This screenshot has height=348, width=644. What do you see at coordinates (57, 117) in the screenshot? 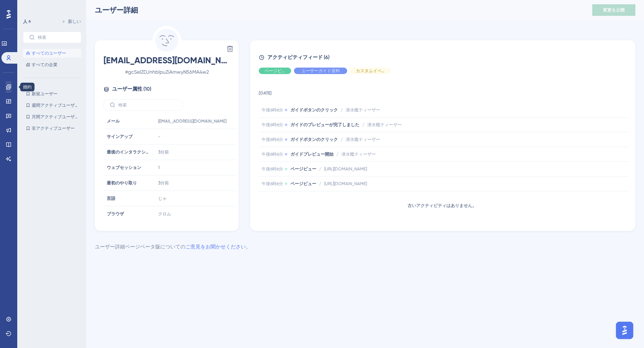
I see `font: 月間アクティブユーザー数` at bounding box center [57, 117].